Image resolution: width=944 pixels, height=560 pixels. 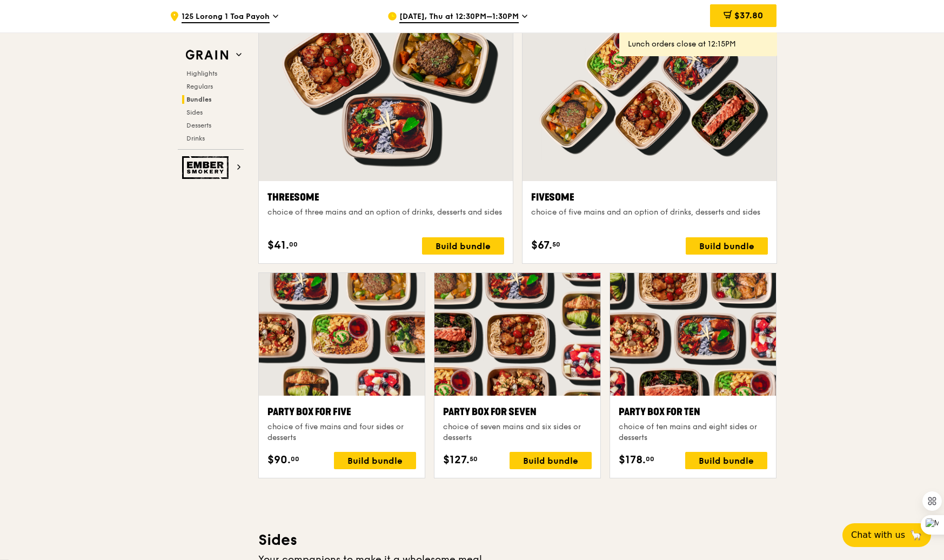 What do you see at coordinates (202, 74) in the screenshot?
I see `span: Highlights` at bounding box center [202, 74].